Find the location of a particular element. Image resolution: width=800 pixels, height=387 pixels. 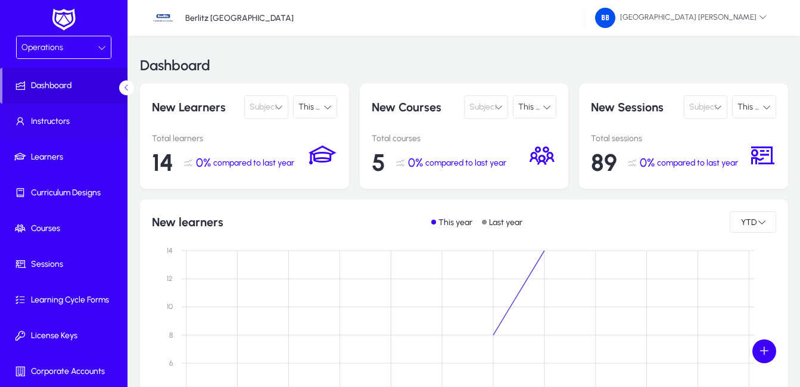

img: white-logo.png is located at coordinates (64, 20).